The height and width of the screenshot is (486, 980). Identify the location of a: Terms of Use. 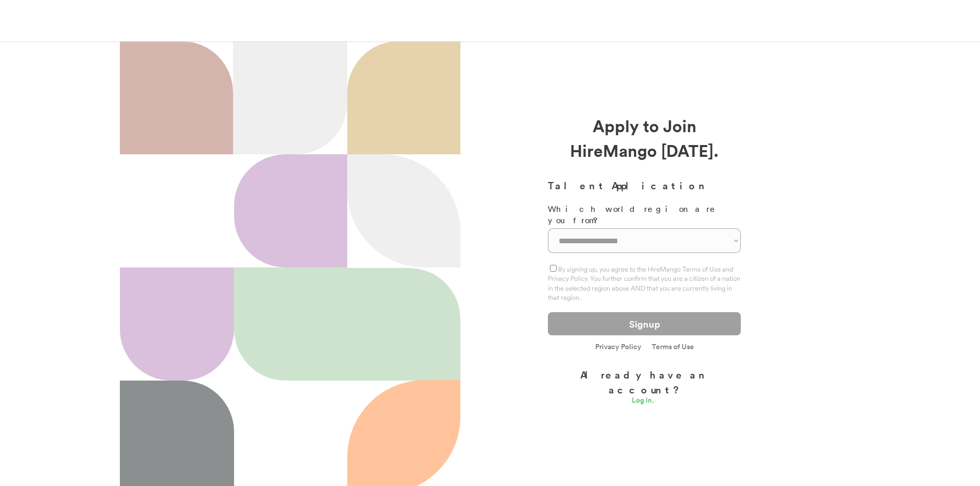
(673, 346).